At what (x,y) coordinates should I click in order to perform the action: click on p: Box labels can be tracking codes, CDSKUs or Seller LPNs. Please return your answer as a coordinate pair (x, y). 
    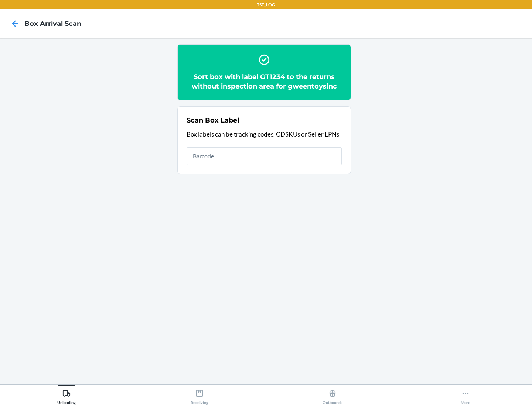
    Looking at the image, I should click on (264, 134).